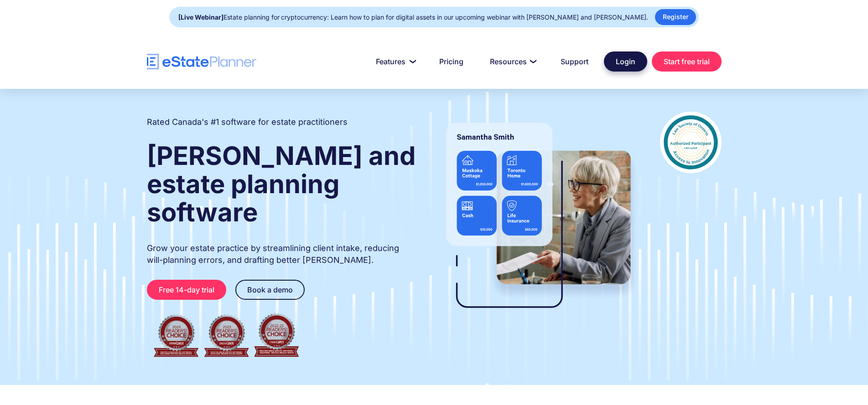 Image resolution: width=868 pixels, height=405 pixels. What do you see at coordinates (247, 122) in the screenshot?
I see `h2: Rated Canada's #1 software for estate practitioners` at bounding box center [247, 122].